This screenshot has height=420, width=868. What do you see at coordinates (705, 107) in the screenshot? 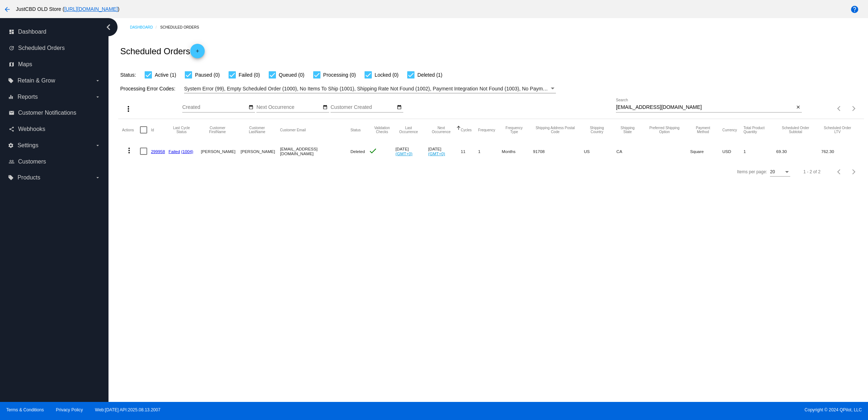
I see `input: Search` at bounding box center [705, 107].